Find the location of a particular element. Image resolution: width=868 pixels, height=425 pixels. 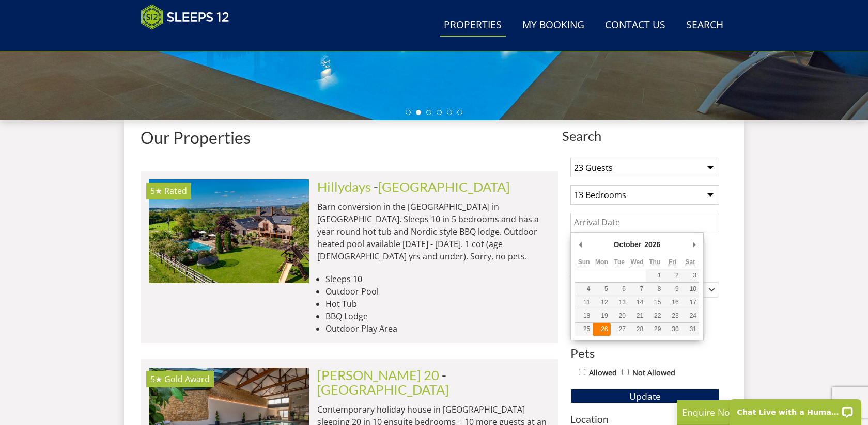

button: 28 is located at coordinates (637, 329).